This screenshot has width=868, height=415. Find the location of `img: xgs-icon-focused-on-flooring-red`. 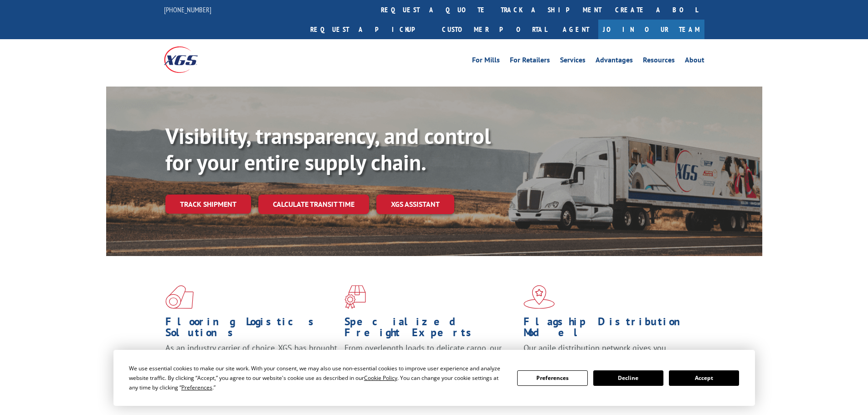

img: xgs-icon-focused-on-flooring-red is located at coordinates (355, 297).